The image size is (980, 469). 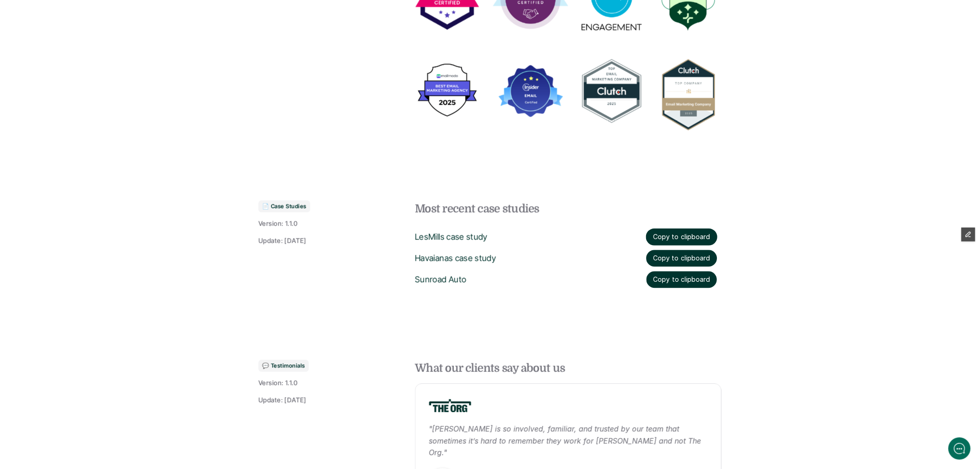 I want to click on span: We run on Gist, so click(x=97, y=327).